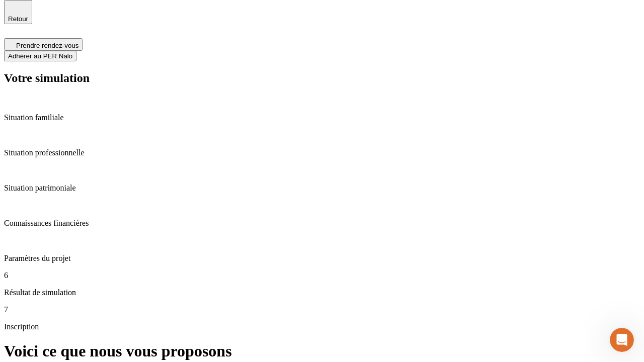  I want to click on h2: Votre simulation, so click(322, 78).